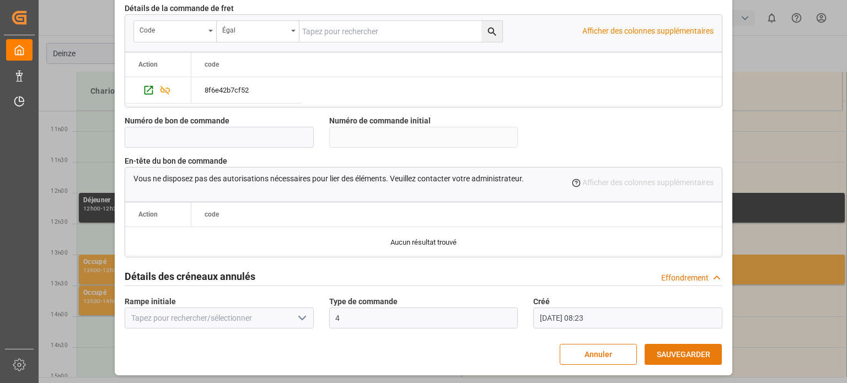  What do you see at coordinates (685, 278) in the screenshot?
I see `font: Effondrement` at bounding box center [685, 278].